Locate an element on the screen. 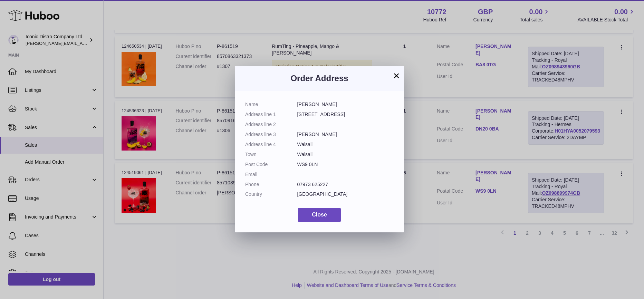 The height and width of the screenshot is (299, 644). dd: 07973 625227 is located at coordinates (346, 184).